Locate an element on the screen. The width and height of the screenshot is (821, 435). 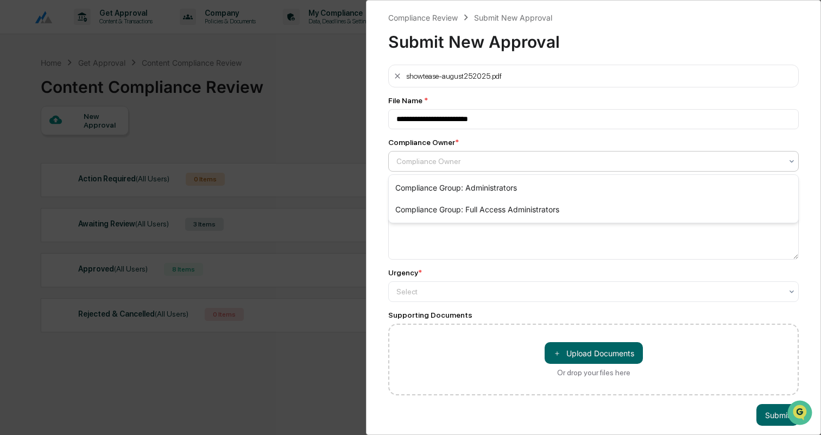
div: Or drop your files here is located at coordinates (594, 373).